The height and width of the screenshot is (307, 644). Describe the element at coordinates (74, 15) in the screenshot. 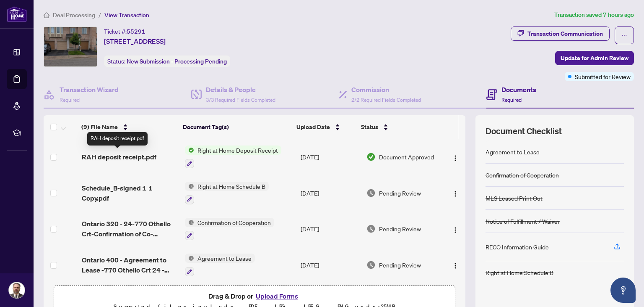

I see `span: Deal Processing` at that location.